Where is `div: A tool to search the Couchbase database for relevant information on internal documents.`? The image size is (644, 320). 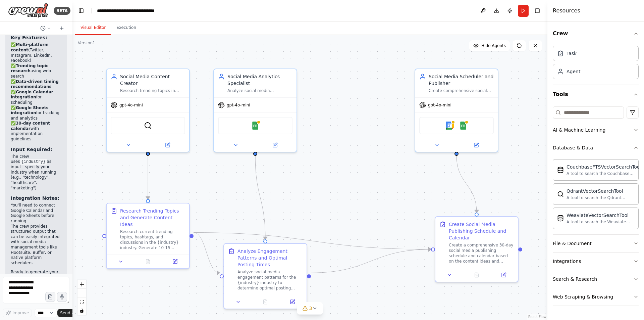 div: A tool to search the Couchbase database for relevant information on internal documents. is located at coordinates (603, 174).